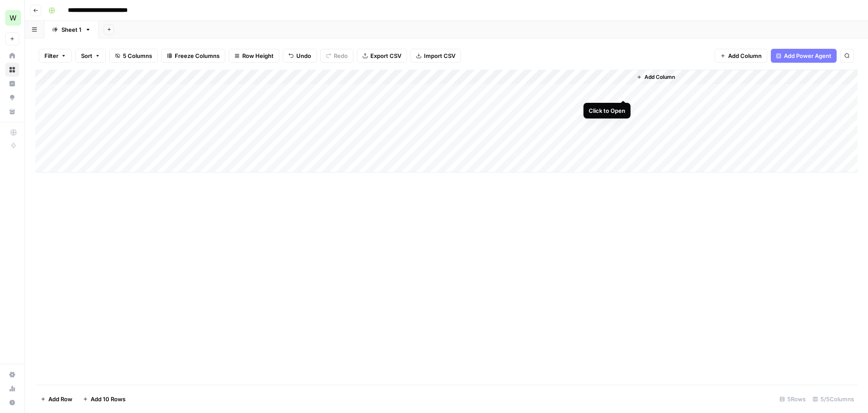 This screenshot has width=868, height=413. What do you see at coordinates (12, 98) in the screenshot?
I see `a: Opportunities` at bounding box center [12, 98].